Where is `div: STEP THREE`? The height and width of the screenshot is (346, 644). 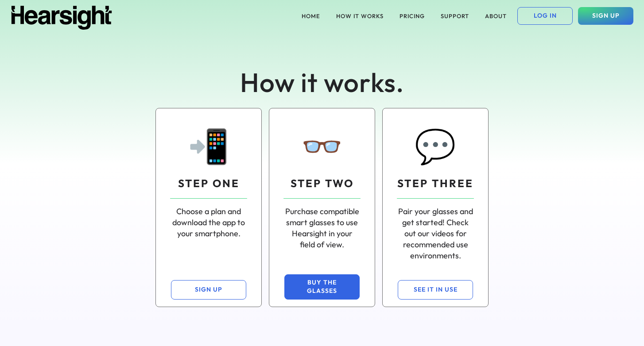
div: STEP THREE is located at coordinates (436, 183).